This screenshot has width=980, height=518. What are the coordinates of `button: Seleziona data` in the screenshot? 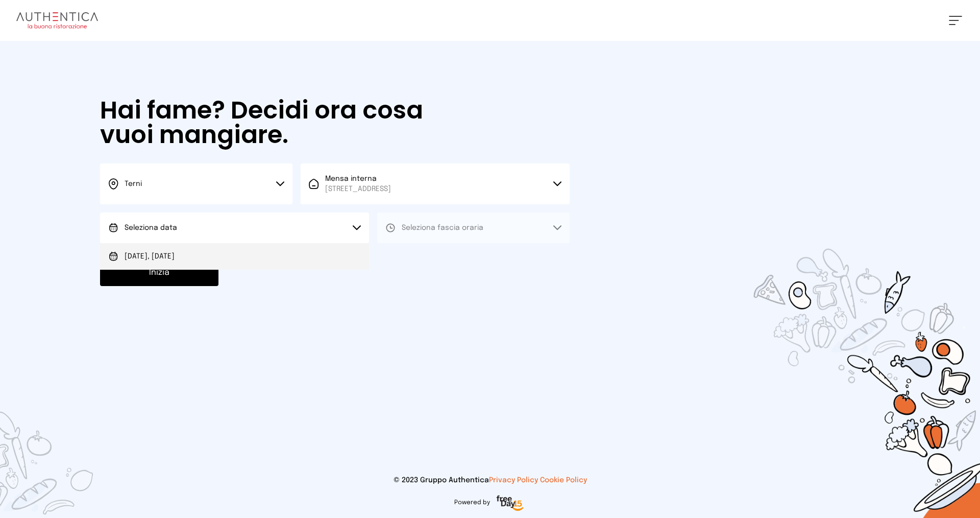 It's located at (234, 228).